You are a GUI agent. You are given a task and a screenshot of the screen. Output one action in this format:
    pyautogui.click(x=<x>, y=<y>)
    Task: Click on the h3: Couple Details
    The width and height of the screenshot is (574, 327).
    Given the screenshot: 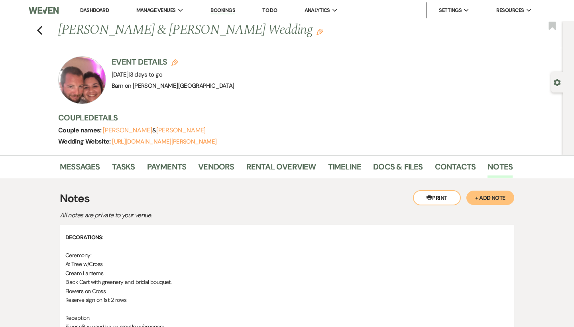 What is the action you would take?
    pyautogui.click(x=282, y=118)
    